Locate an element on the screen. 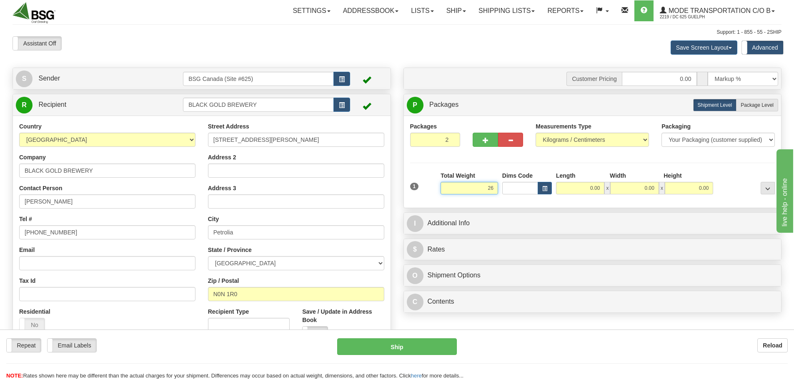 The image size is (794, 380). label: Street Address is located at coordinates (228, 126).